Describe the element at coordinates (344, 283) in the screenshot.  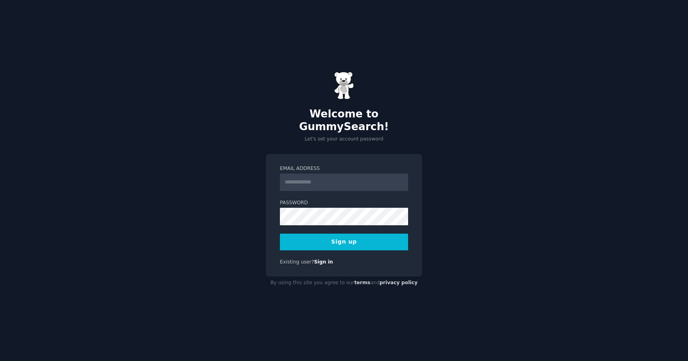
I see `div: By using this site you agree to our and` at that location.